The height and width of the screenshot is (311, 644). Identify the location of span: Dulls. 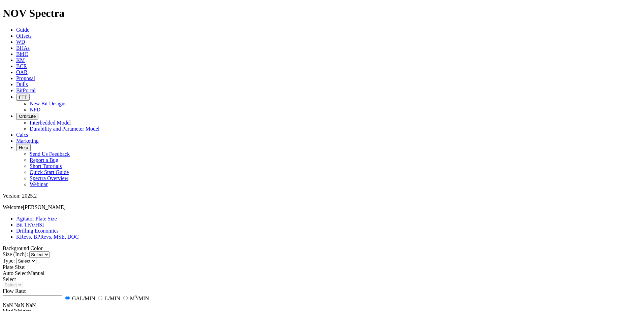
(22, 84).